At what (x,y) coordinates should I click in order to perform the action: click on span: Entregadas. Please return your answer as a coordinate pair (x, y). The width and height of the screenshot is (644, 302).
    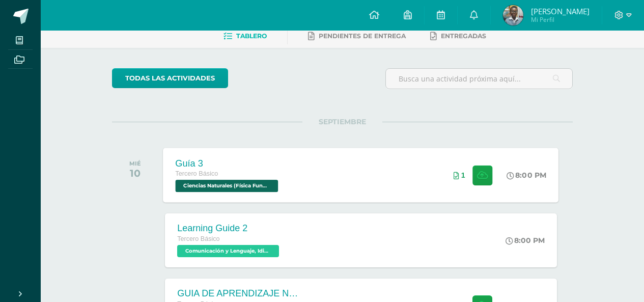
    Looking at the image, I should click on (463, 36).